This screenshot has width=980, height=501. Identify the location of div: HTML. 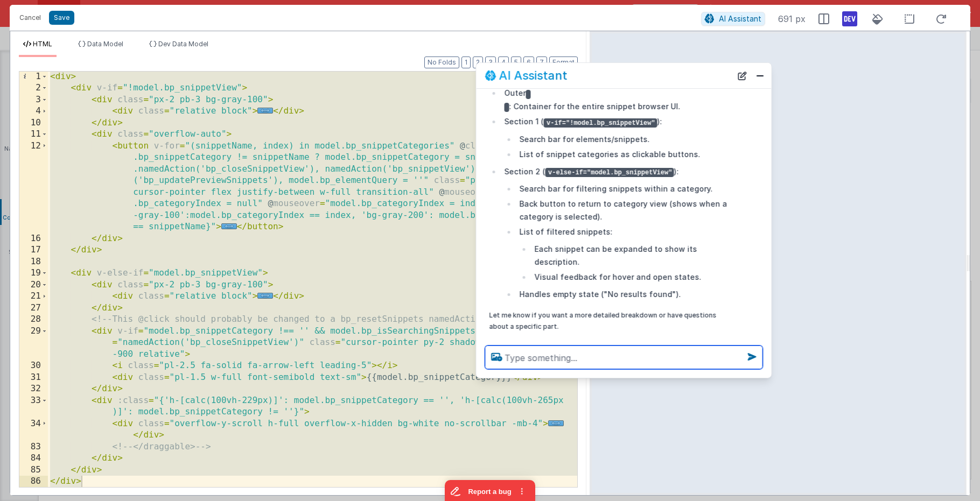
(17, 92).